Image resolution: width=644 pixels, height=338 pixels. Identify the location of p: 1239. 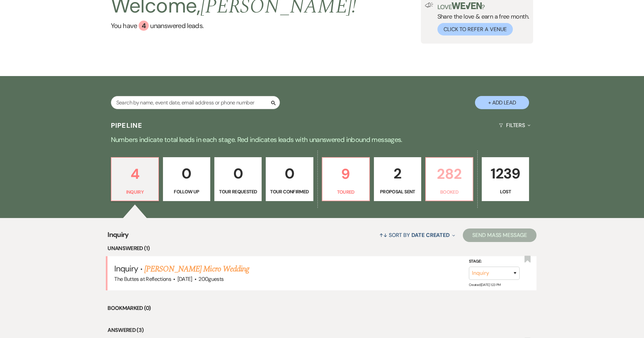
(506, 173).